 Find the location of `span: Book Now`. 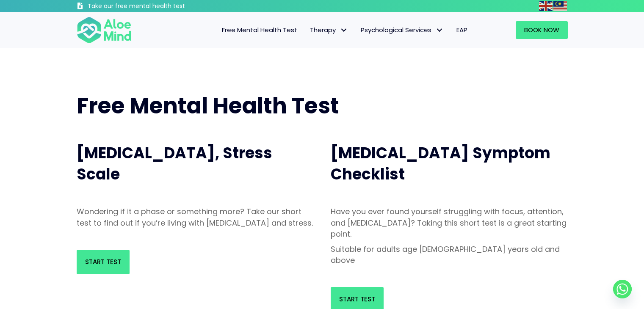

span: Book Now is located at coordinates (542, 29).